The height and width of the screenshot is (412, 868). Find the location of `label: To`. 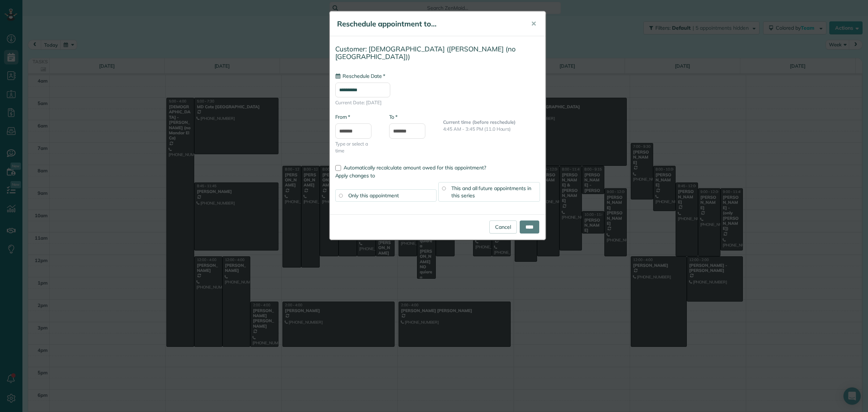

label: To is located at coordinates (393, 117).